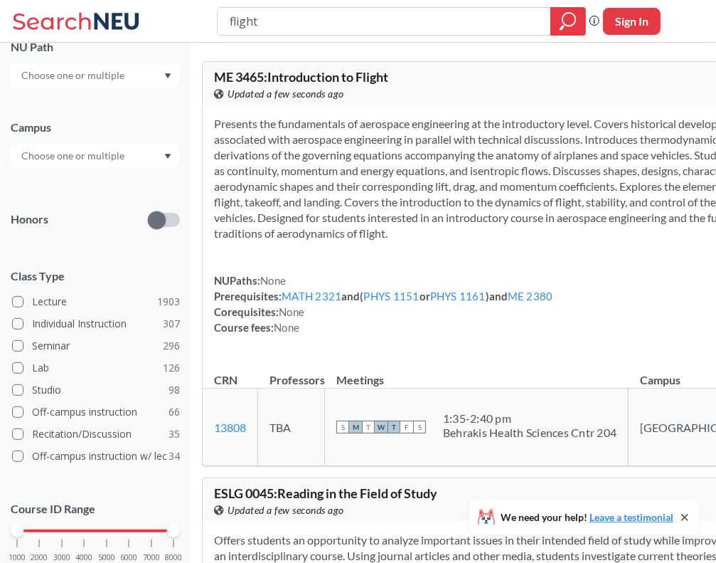 The image size is (716, 563). I want to click on span: 126, so click(171, 368).